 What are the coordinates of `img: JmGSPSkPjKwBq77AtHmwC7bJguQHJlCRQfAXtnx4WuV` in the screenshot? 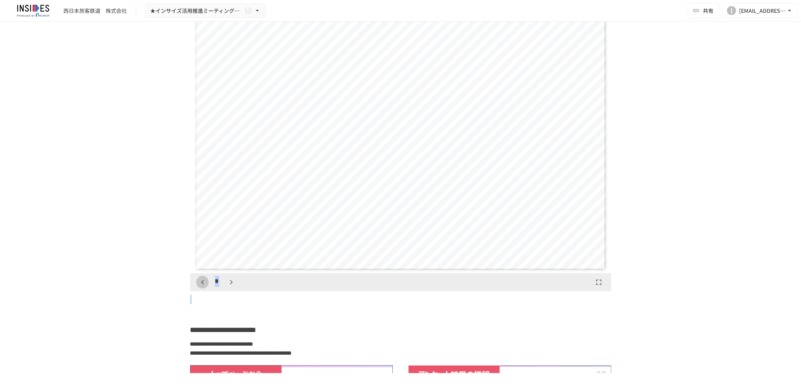 It's located at (33, 11).